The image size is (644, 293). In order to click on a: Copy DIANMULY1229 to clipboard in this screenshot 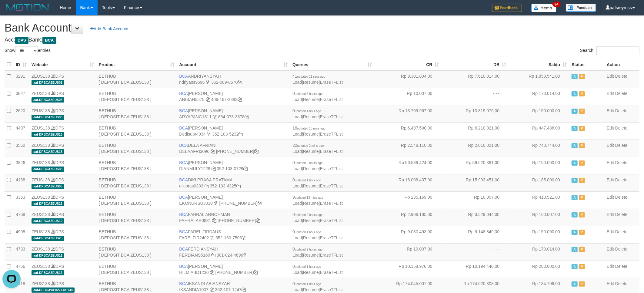, I will do `click(214, 169)`.